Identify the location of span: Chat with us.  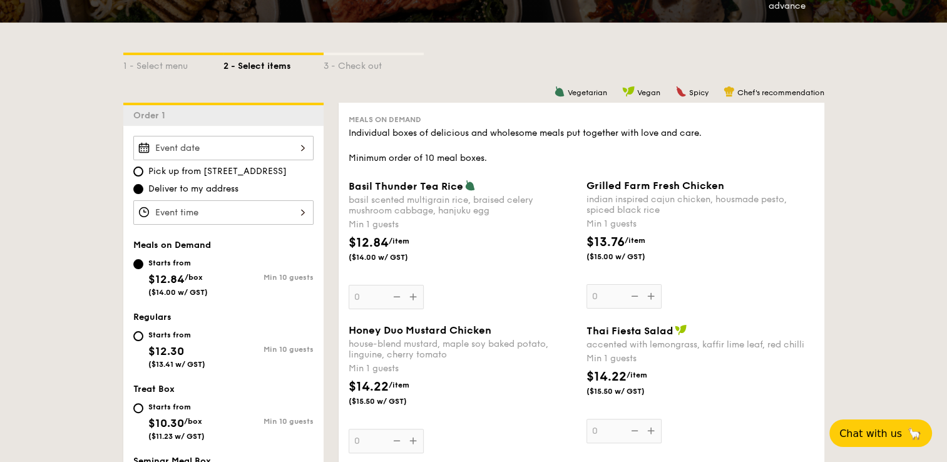
(871, 433).